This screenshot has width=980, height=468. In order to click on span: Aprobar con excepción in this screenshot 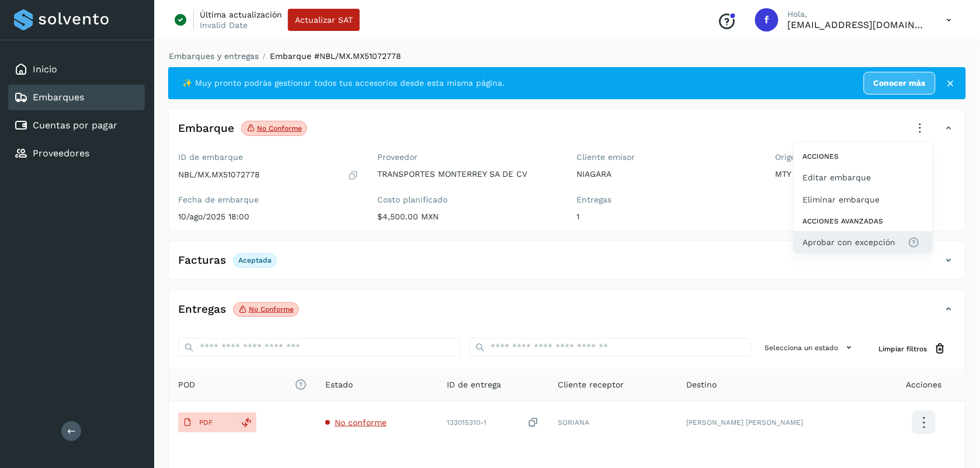, I will do `click(850, 242)`.